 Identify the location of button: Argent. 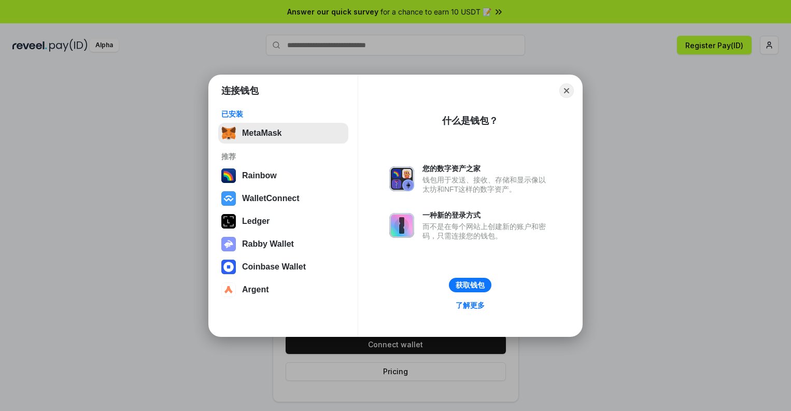
(283, 290).